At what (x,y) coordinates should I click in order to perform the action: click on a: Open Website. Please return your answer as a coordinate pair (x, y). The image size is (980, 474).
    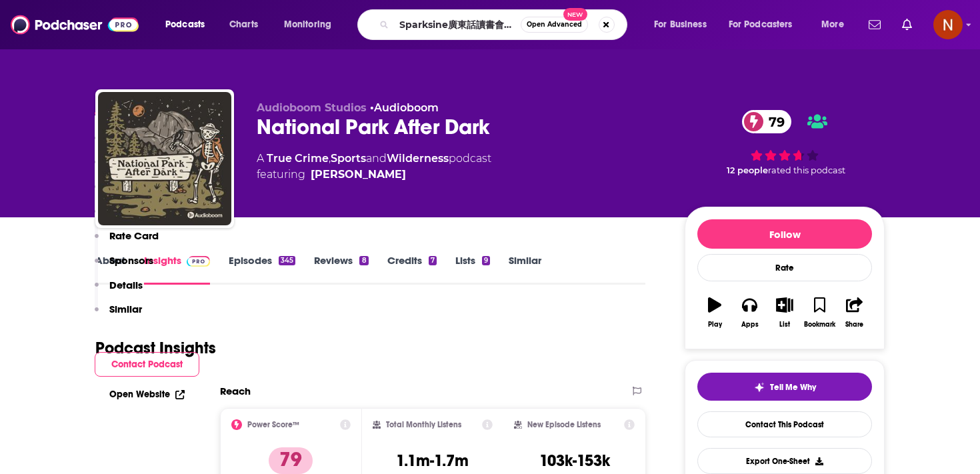
    Looking at the image, I should click on (147, 394).